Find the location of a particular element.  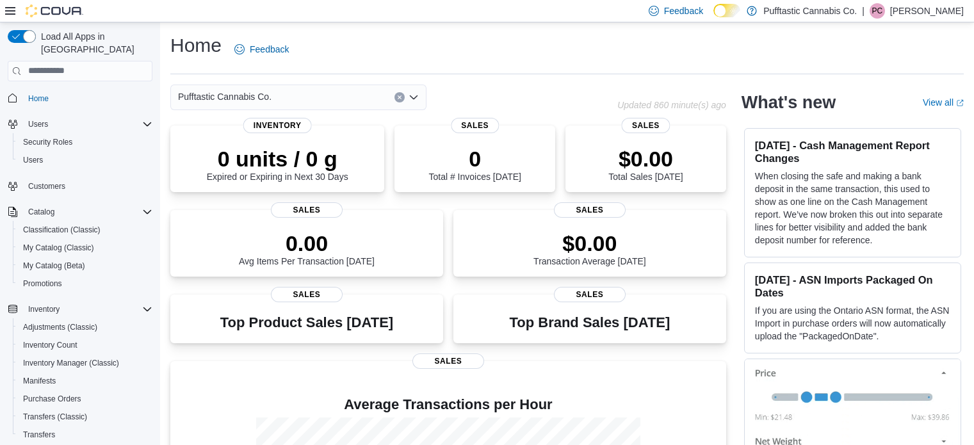

button: Inventory Manager (Classic) is located at coordinates (85, 363).